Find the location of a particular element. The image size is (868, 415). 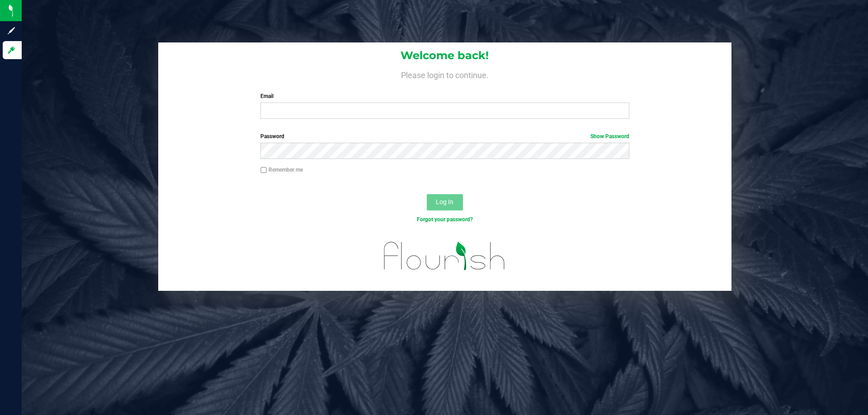

img: flourish_logo.svg is located at coordinates (444, 257).